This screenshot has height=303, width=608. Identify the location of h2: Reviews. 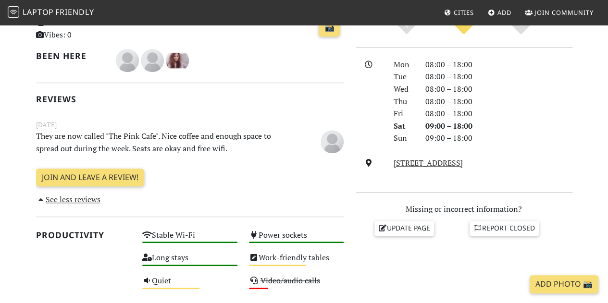
(190, 99).